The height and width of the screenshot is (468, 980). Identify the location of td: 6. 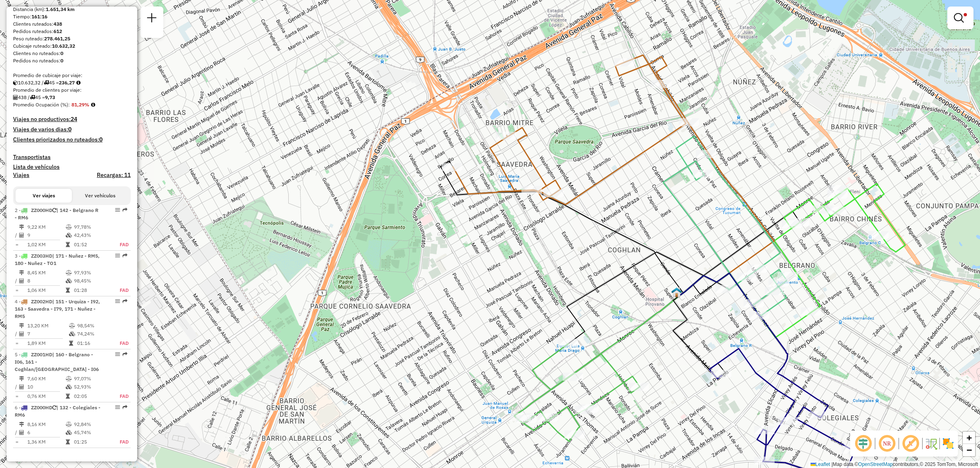
(46, 433).